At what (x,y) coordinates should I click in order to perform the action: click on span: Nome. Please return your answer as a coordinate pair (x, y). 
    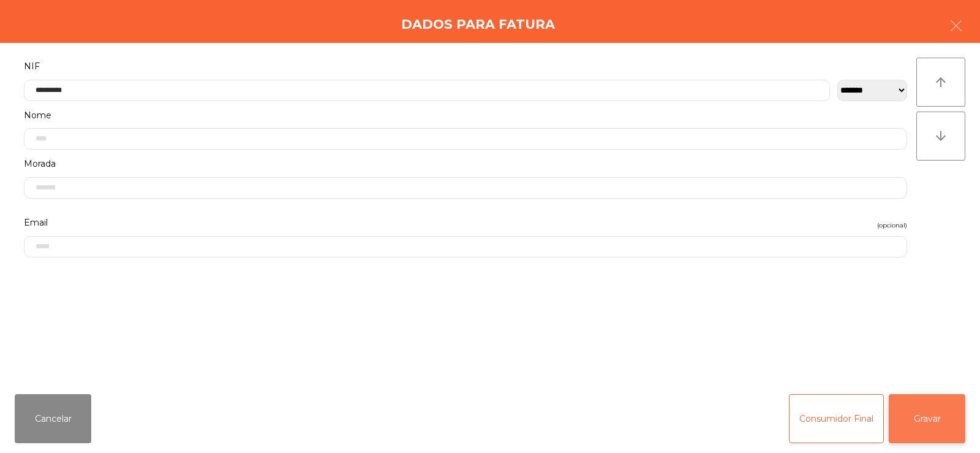
    Looking at the image, I should click on (38, 115).